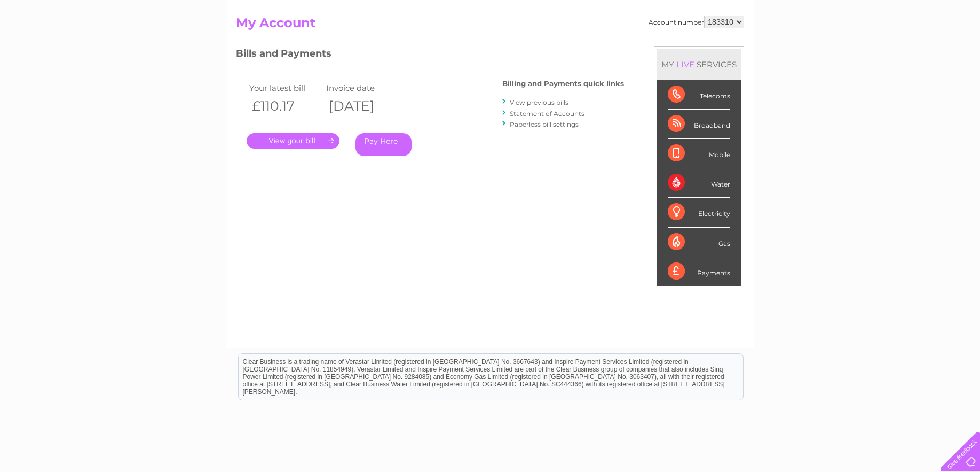 The height and width of the screenshot is (472, 980). What do you see at coordinates (699, 242) in the screenshot?
I see `div: Gas` at bounding box center [699, 242].